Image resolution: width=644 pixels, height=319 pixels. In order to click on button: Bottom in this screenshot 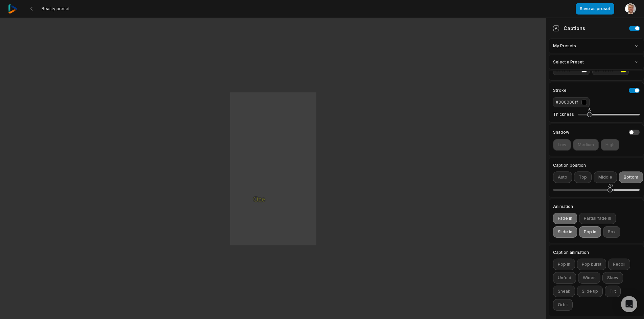, I will do `click(631, 177)`.